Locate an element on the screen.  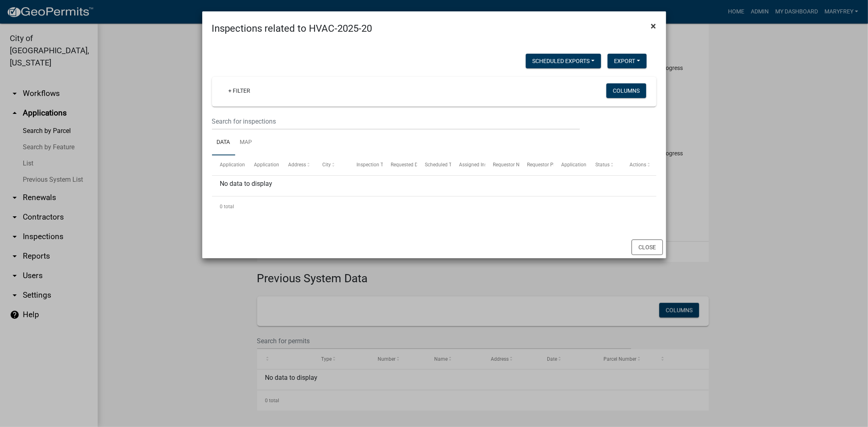
datatable-header-cell: City is located at coordinates (331, 165).